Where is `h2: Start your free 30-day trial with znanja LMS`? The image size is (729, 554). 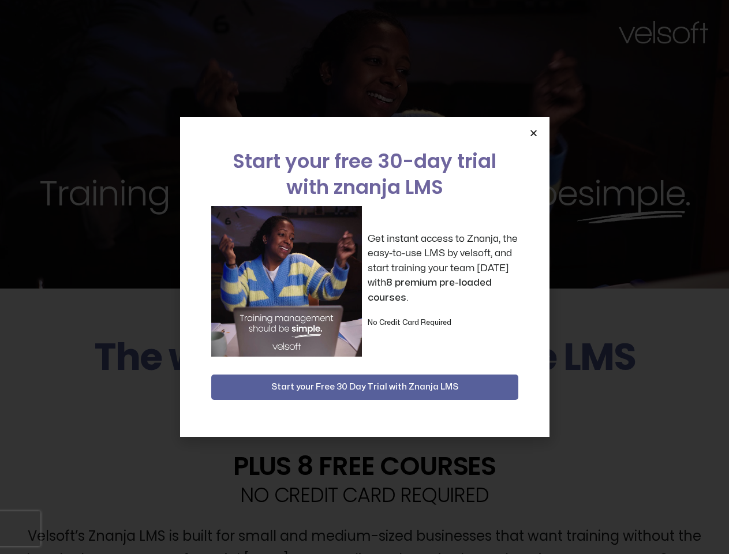 h2: Start your free 30-day trial with znanja LMS is located at coordinates (365, 174).